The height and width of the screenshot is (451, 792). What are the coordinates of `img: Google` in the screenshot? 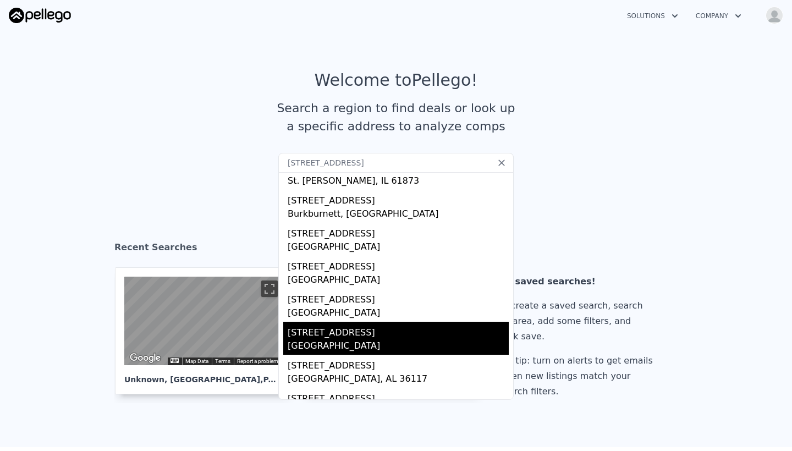 It's located at (145, 358).